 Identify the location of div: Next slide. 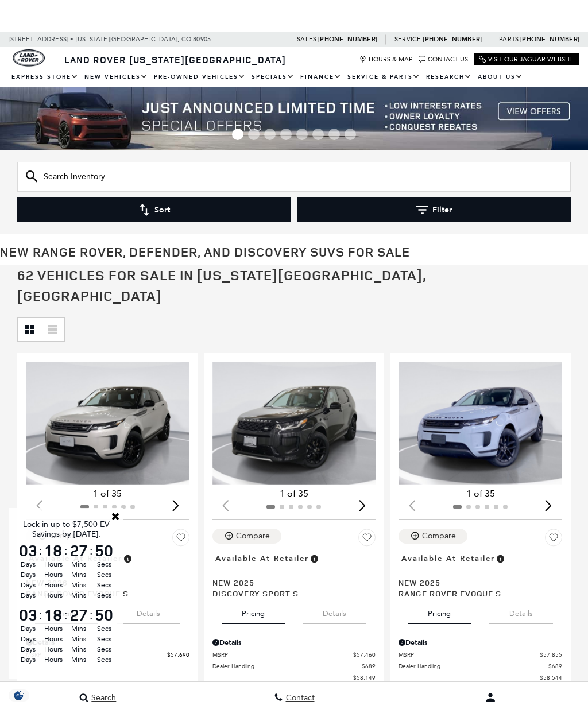
(176, 506).